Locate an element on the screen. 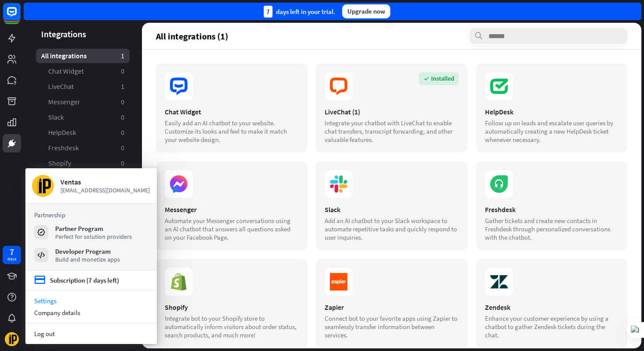 This screenshot has width=644, height=351. a: Settings is located at coordinates (91, 301).